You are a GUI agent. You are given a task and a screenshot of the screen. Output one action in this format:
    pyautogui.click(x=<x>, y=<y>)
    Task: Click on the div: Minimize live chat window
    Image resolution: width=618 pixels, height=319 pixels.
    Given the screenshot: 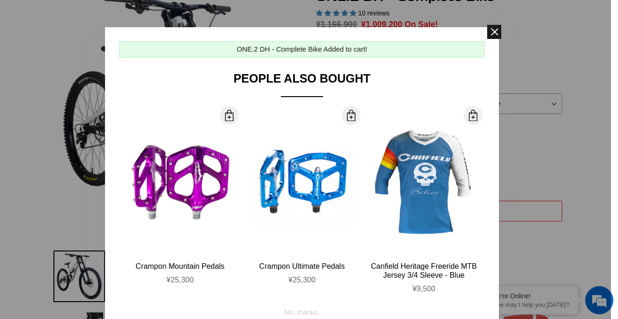 What is the action you would take?
    pyautogui.click(x=165, y=16)
    